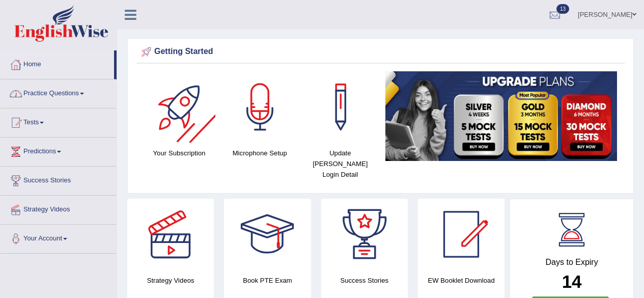  Describe the element at coordinates (59, 238) in the screenshot. I see `a: Your Account` at that location.